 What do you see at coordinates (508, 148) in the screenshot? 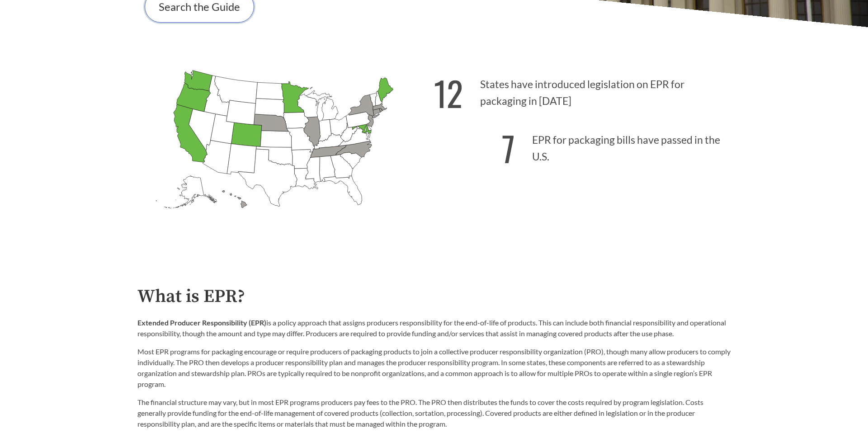
I see `strong: 7` at bounding box center [508, 148].